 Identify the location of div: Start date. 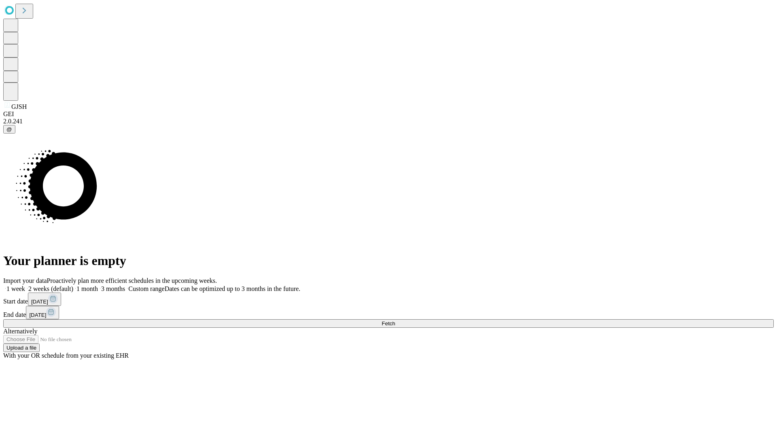
(389, 299).